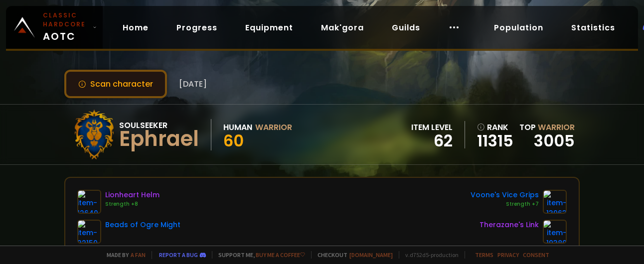  What do you see at coordinates (136, 27) in the screenshot?
I see `a: Home` at bounding box center [136, 27].